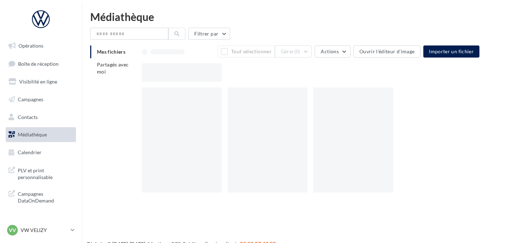 This screenshot has height=243, width=505. I want to click on span: Calendrier, so click(29, 152).